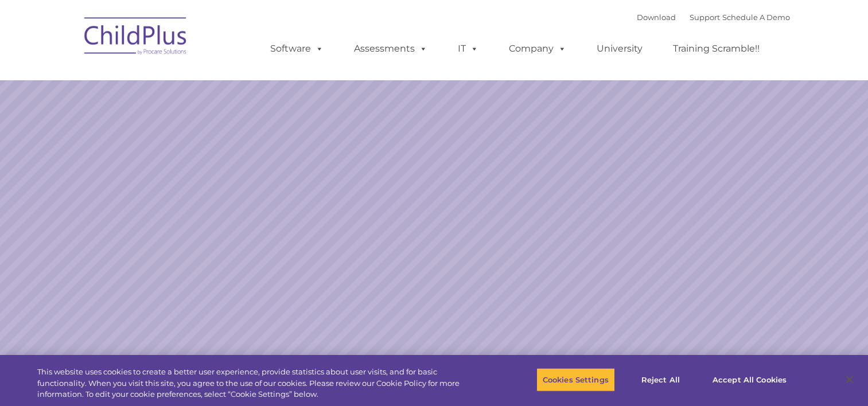  Describe the element at coordinates (850, 380) in the screenshot. I see `button: Close` at that location.